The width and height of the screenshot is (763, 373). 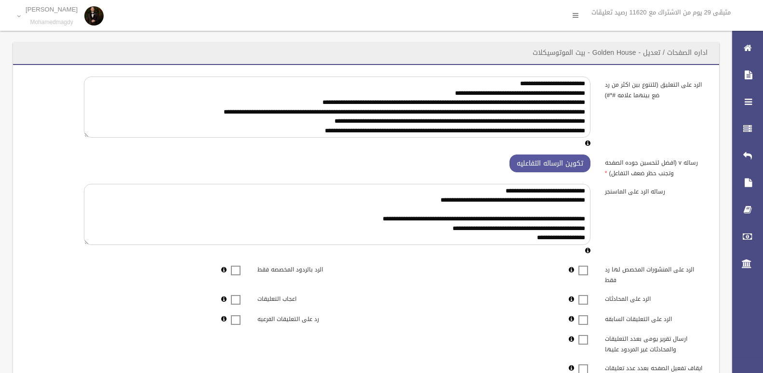 What do you see at coordinates (620, 53) in the screenshot?
I see `header: اداره الصفحات / تعديل - Golden House - بيت الموتوسيكلات` at bounding box center [620, 53].